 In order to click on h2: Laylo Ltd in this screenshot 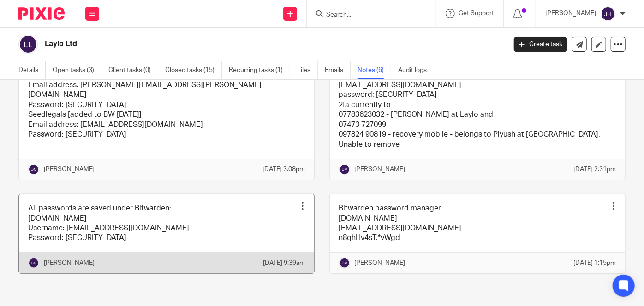, I will do `click(226, 44)`.